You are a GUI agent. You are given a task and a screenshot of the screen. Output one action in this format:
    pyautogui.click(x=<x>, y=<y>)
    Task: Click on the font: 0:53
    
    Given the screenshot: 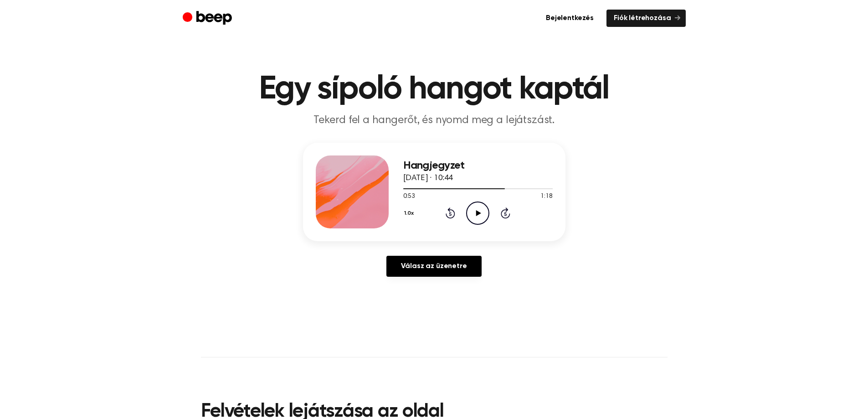 What is the action you would take?
    pyautogui.click(x=409, y=197)
    